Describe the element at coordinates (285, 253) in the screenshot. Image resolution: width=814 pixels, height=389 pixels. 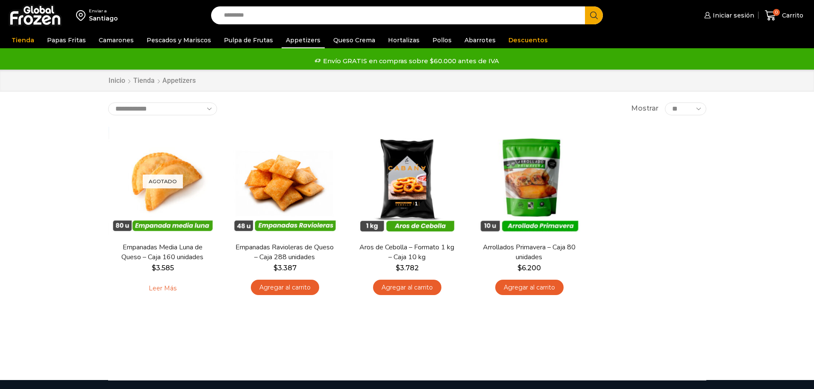
I see `a: Empanadas Ravioleras de Queso – Caja 288 unidades` at that location.